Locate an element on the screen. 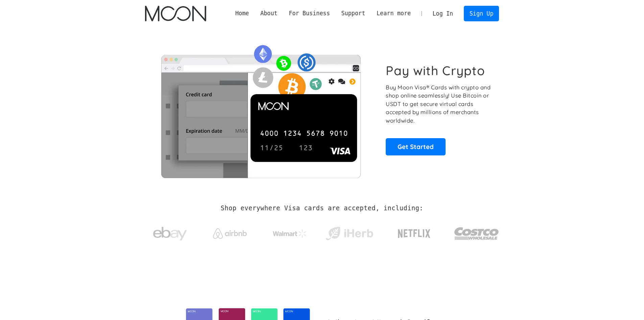 The height and width of the screenshot is (320, 644). div: Support is located at coordinates (353, 13).